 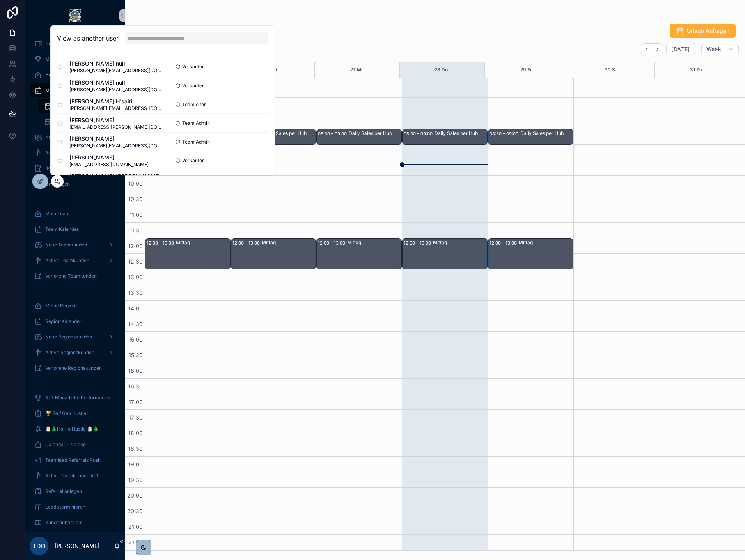 What do you see at coordinates (61, 90) in the screenshot?
I see `span: Mein Kalender` at bounding box center [61, 90].